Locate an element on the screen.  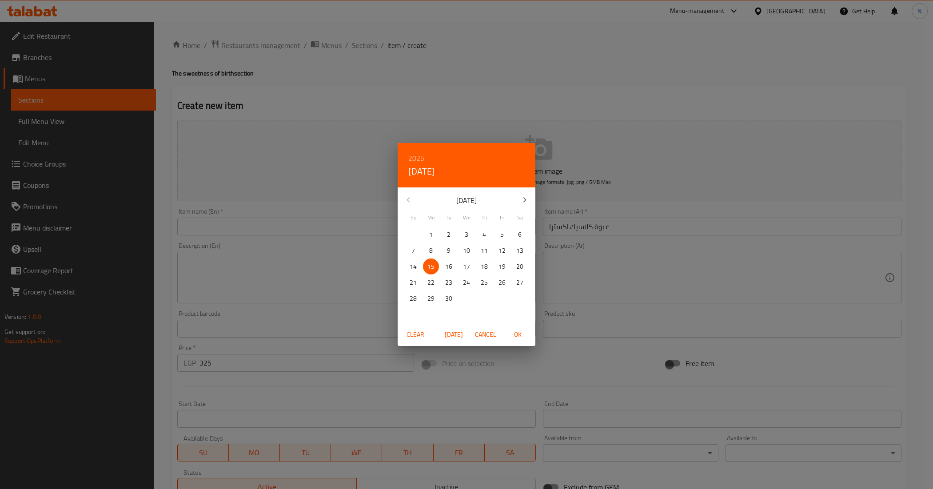
button: Clear is located at coordinates (415, 335).